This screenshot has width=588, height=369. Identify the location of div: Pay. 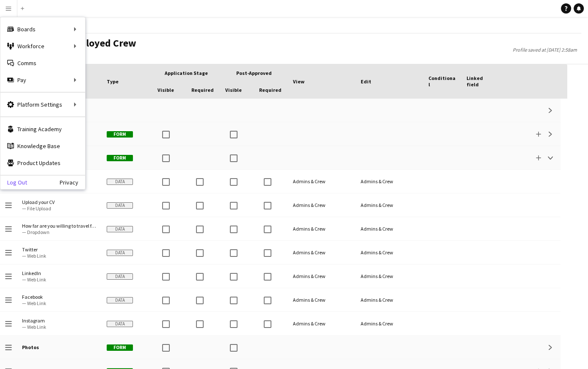
(43, 80).